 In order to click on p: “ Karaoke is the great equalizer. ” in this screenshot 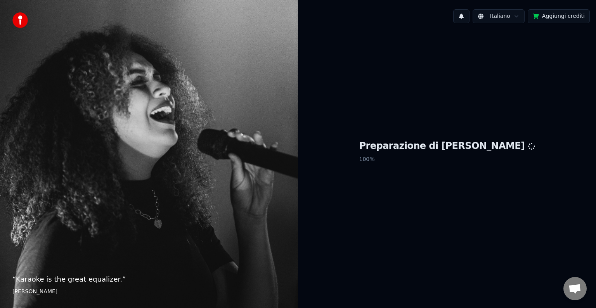, I will do `click(149, 279)`.